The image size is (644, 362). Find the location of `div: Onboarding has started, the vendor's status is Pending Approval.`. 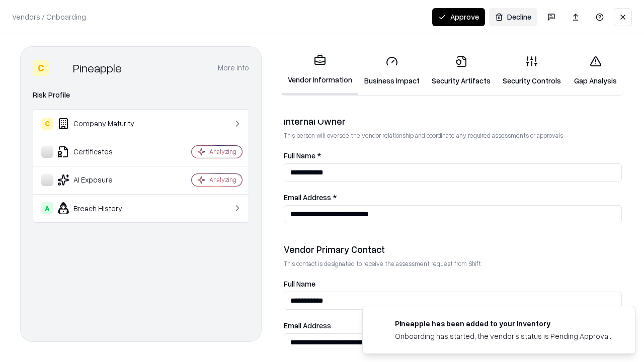

div: Onboarding has started, the vendor's status is Pending Approval. is located at coordinates (503, 336).